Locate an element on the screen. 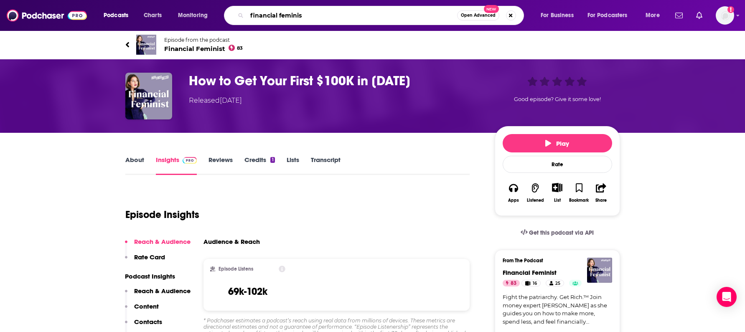  a: 83 is located at coordinates (511, 283).